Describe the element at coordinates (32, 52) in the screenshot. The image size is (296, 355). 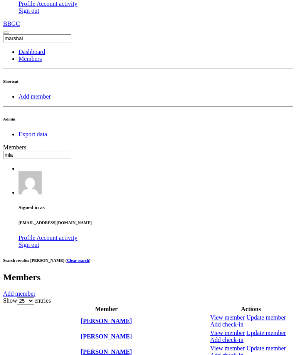
I see `a: Dashboard` at that location.